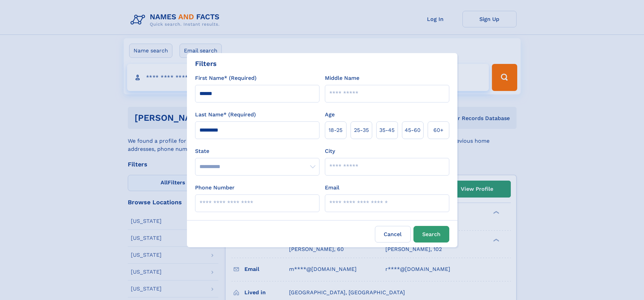 The image size is (644, 300). Describe the element at coordinates (206, 63) in the screenshot. I see `div: Filters` at that location.